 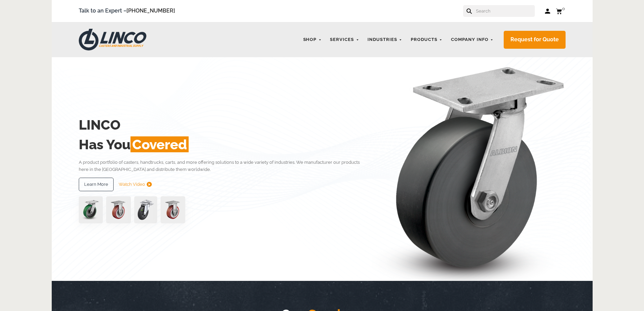 What do you see at coordinates (127, 11) in the screenshot?
I see `span: Talk to an Expert –` at bounding box center [127, 11].